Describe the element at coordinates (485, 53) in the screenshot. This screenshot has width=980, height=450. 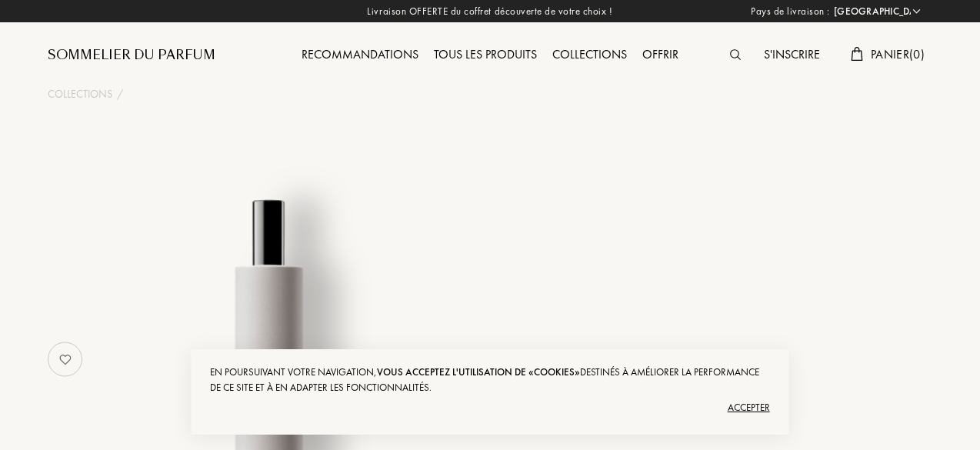
I see `a: Tous les produits` at that location.